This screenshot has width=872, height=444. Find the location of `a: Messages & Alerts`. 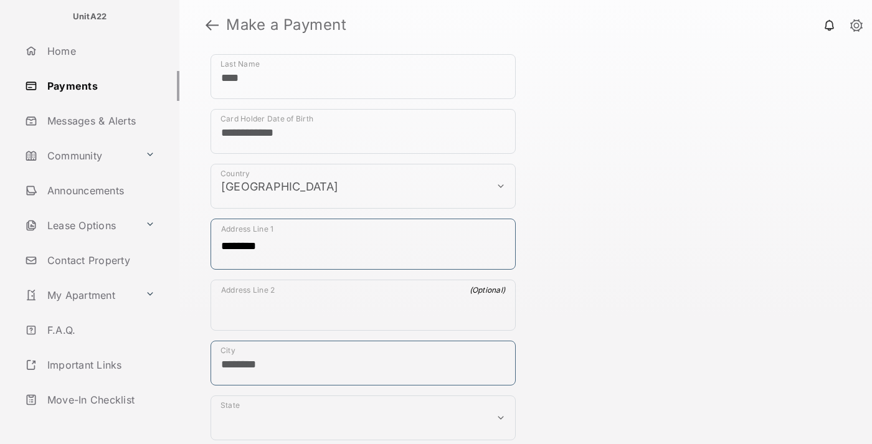

a: Messages & Alerts is located at coordinates (100, 121).